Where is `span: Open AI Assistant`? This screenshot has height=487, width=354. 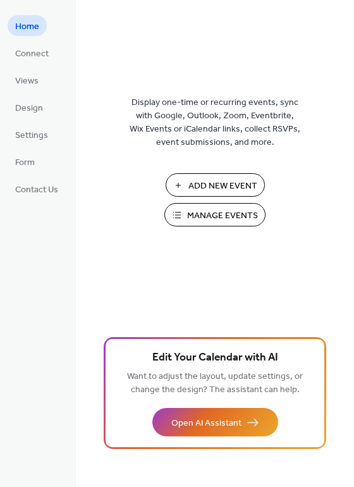 span: Open AI Assistant is located at coordinates (206, 423).